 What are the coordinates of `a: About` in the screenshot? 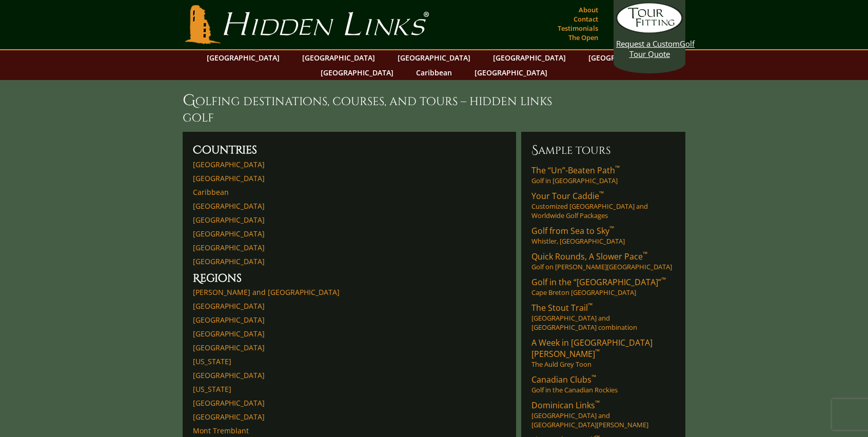 It's located at (588, 10).